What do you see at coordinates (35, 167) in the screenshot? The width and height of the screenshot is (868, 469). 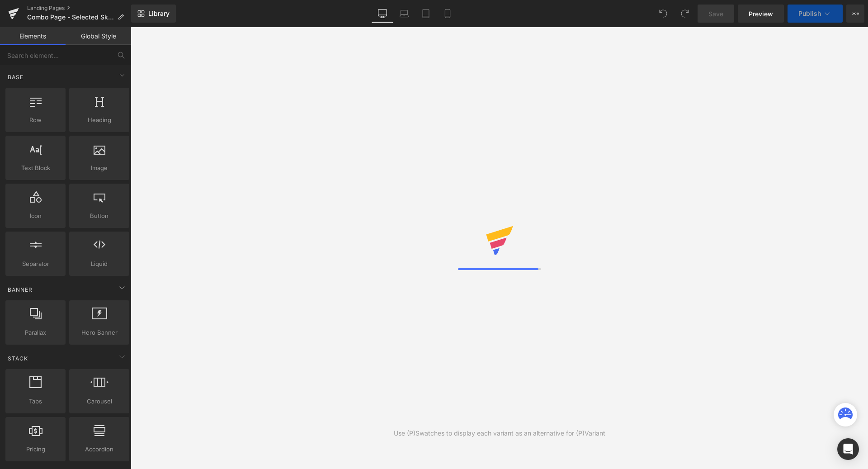 I see `span: Text Block` at bounding box center [35, 167].